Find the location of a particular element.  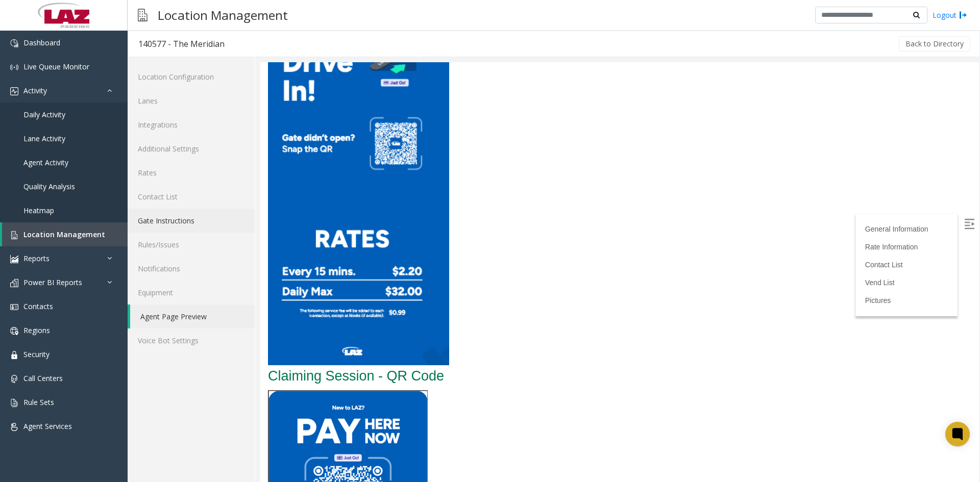

button: Back to Directory is located at coordinates (935, 44).